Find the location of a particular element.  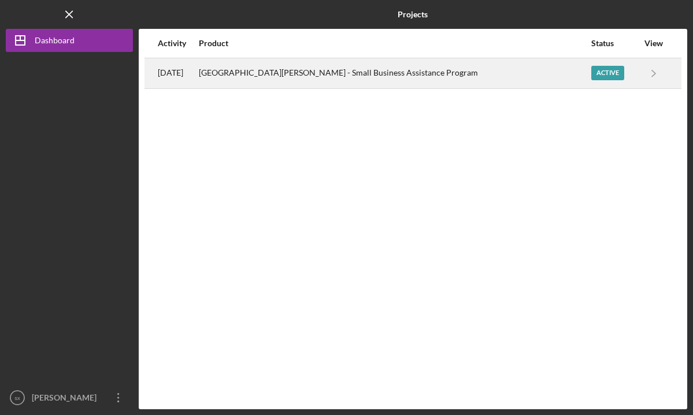

b: Projects is located at coordinates (412, 14).